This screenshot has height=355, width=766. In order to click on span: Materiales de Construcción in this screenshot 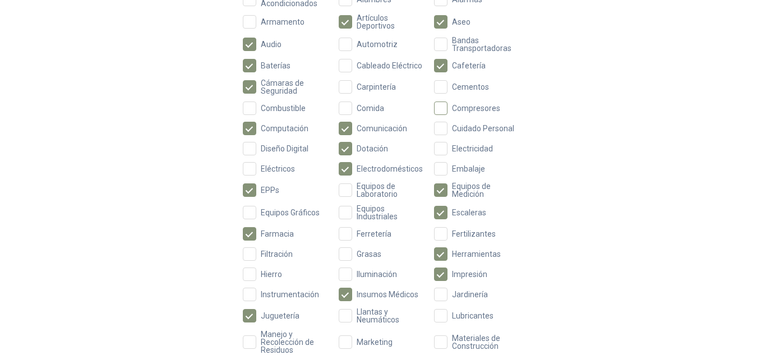, I will do `click(485, 342)`.